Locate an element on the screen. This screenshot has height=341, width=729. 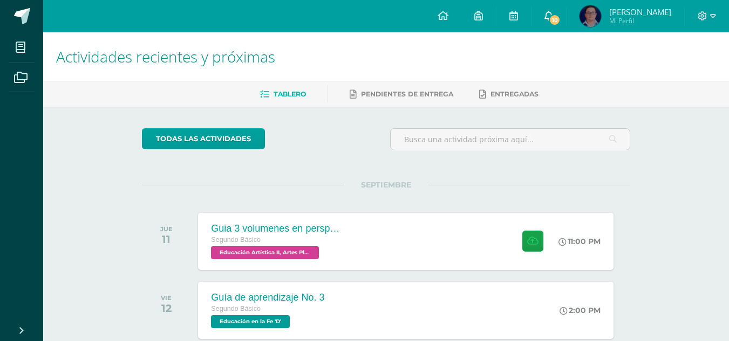
div: Guía de aprendizaje No. 3 is located at coordinates (268, 298).